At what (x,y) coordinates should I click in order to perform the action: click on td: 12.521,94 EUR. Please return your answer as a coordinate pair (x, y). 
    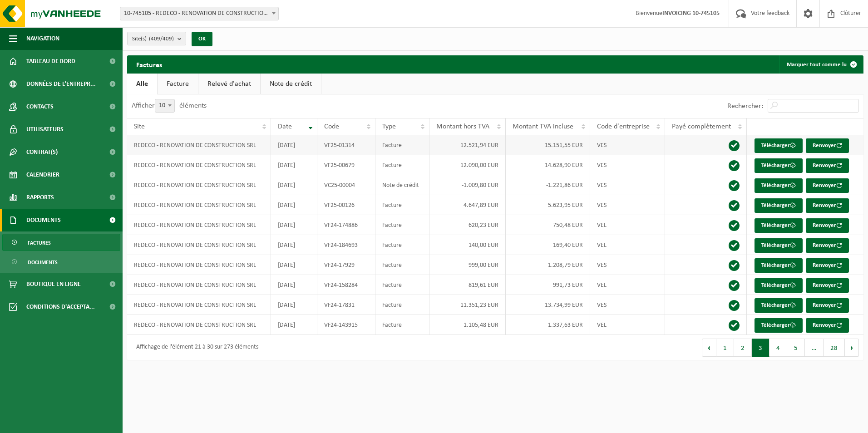
    Looking at the image, I should click on (468, 145).